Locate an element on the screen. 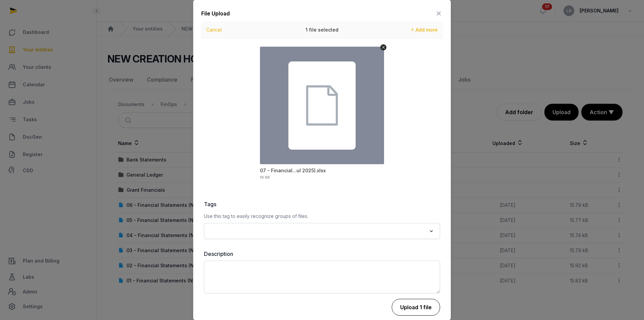 This screenshot has width=644, height=320. p: Use this tag to easily recognize groups of files. is located at coordinates (322, 216).